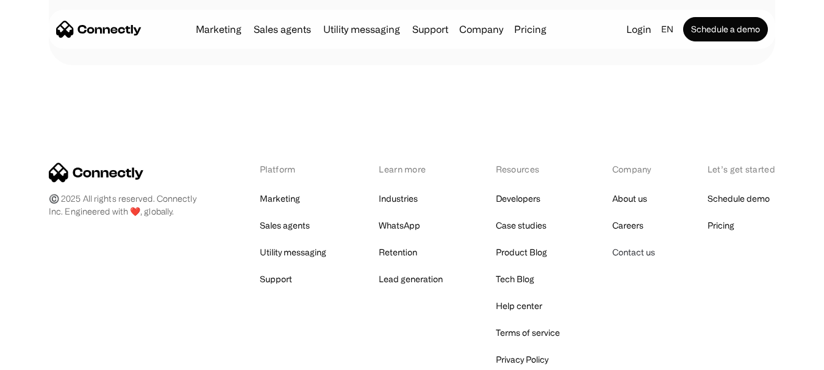 This screenshot has height=370, width=824. What do you see at coordinates (528, 333) in the screenshot?
I see `a: Terms of service` at bounding box center [528, 333].